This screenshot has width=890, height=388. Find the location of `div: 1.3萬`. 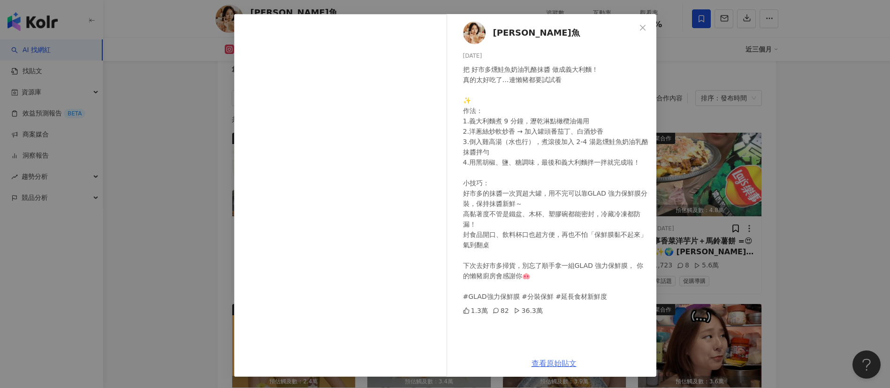

div: 1.3萬 is located at coordinates (475, 311).